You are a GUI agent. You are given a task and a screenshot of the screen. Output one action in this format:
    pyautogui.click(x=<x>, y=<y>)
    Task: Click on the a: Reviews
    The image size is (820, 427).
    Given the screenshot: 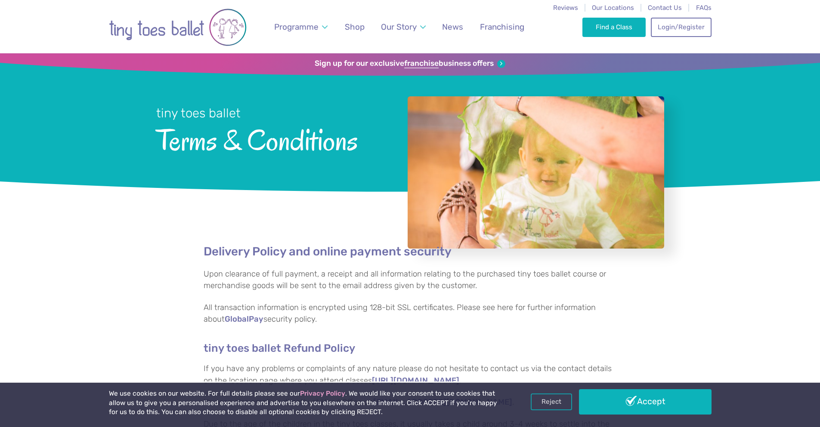 What is the action you would take?
    pyautogui.click(x=565, y=8)
    